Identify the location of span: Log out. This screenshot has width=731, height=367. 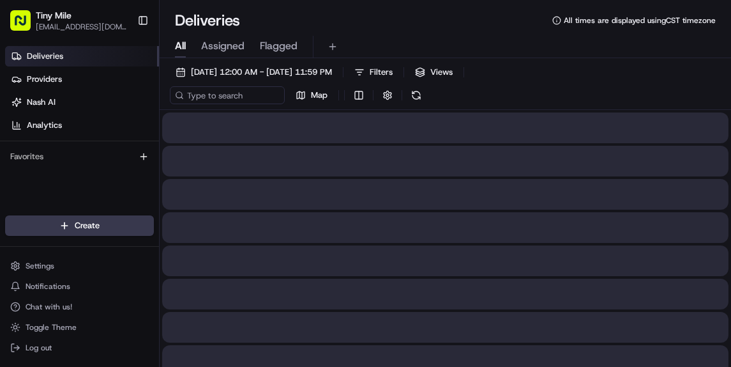
(38, 347).